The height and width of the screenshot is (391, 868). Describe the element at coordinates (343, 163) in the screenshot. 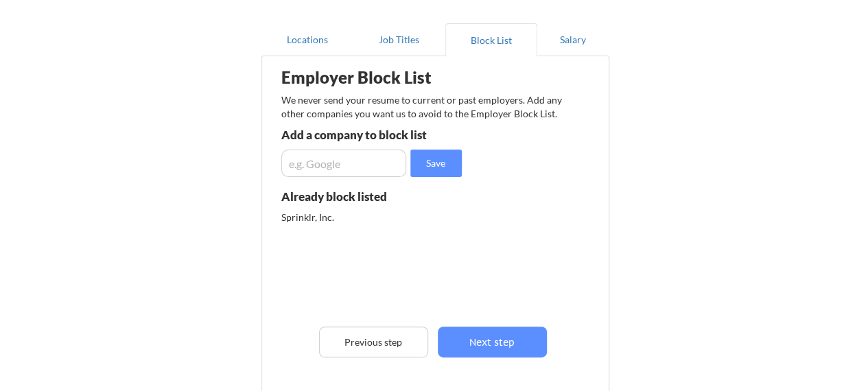

I see `input: e.g. Google` at that location.